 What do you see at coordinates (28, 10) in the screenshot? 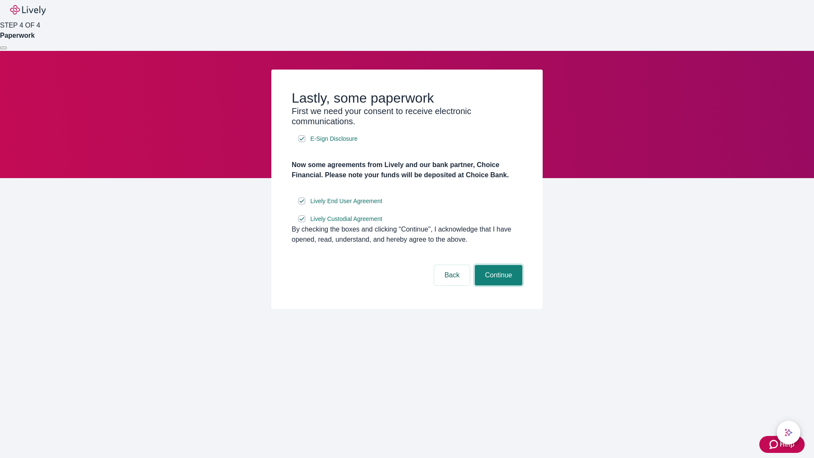
I see `img: Lively` at bounding box center [28, 10].